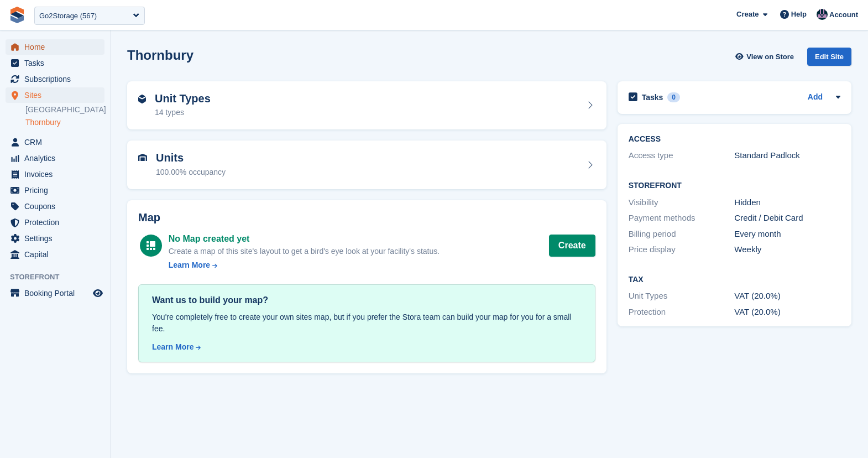 The image size is (868, 458). What do you see at coordinates (190, 157) in the screenshot?
I see `h2: Units` at bounding box center [190, 157].